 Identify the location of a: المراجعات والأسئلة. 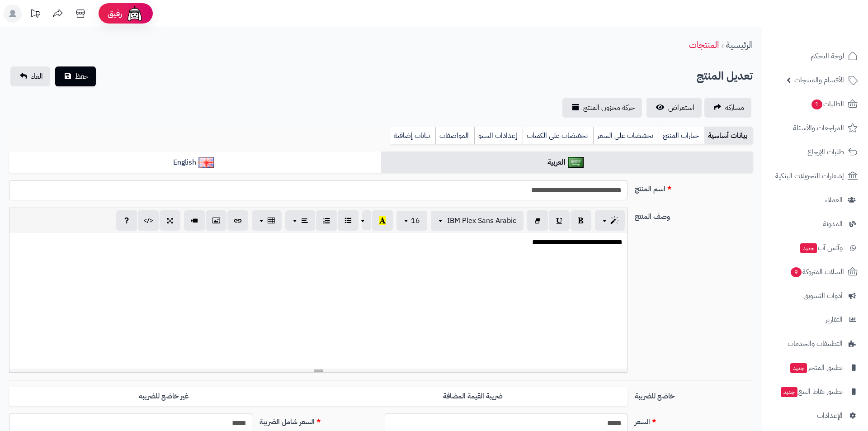
(815, 128).